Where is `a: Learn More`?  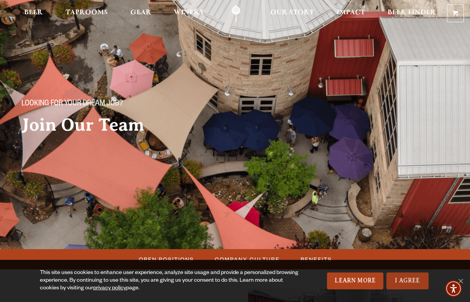
a: Learn More is located at coordinates (355, 281).